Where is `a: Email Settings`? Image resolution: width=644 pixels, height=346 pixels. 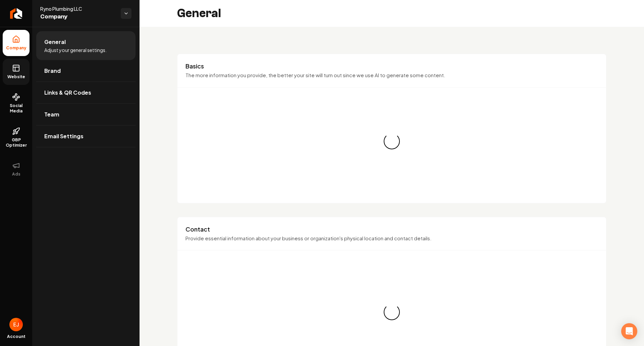 a: Email Settings is located at coordinates (86, 136).